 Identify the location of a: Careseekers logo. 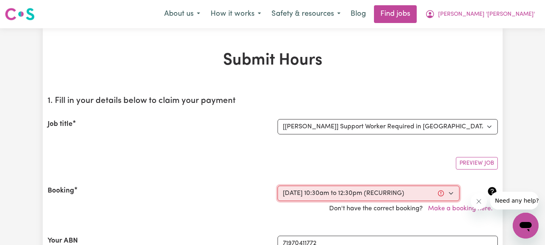
(20, 14).